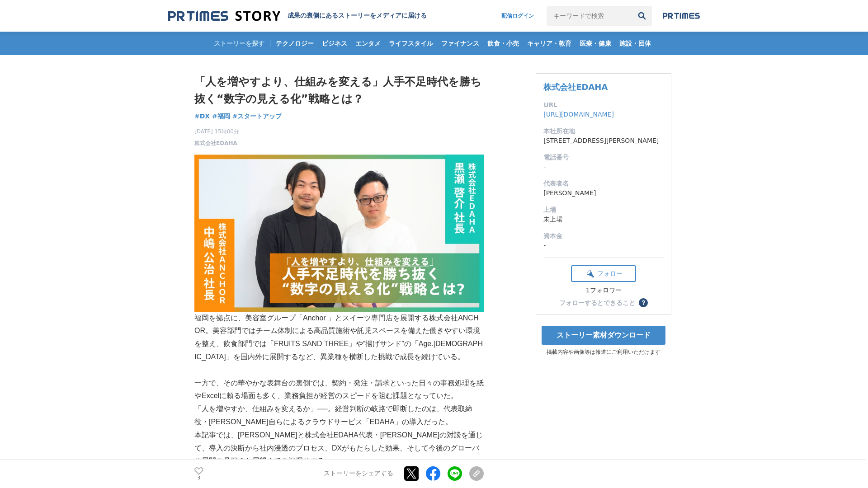 Image resolution: width=868 pixels, height=488 pixels. What do you see at coordinates (604, 352) in the screenshot?
I see `p: 掲載内容や画像等は報道にご利用いただけます` at bounding box center [604, 352].